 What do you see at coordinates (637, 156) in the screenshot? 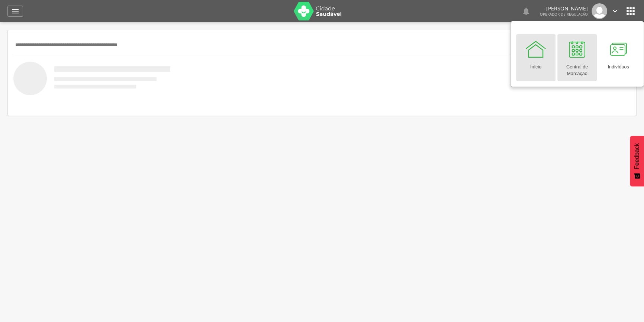
I see `span: Feedback` at bounding box center [637, 156].